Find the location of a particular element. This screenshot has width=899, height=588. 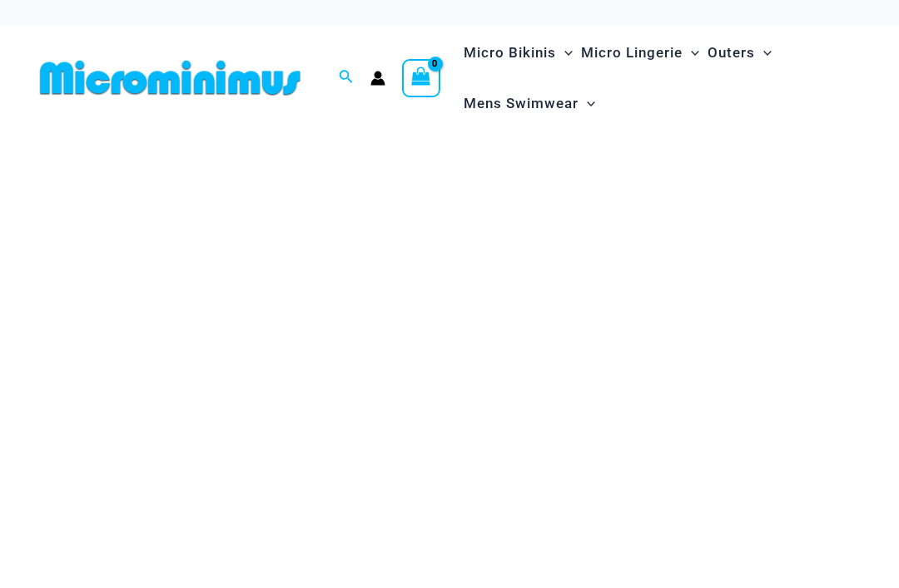

a: Micro LingerieMenu ToggleMenu Toggle is located at coordinates (640, 53).